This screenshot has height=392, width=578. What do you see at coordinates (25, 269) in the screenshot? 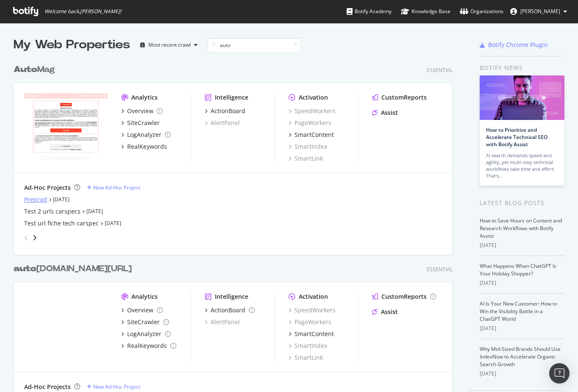
I see `b: auto` at bounding box center [25, 269].